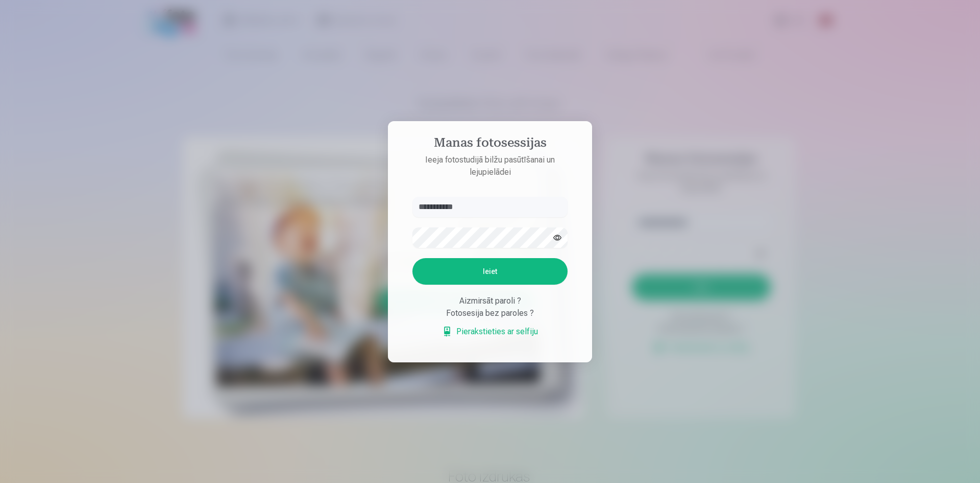 This screenshot has width=980, height=483. What do you see at coordinates (490, 313) in the screenshot?
I see `div: Fotosesija bez paroles ?` at bounding box center [490, 313].